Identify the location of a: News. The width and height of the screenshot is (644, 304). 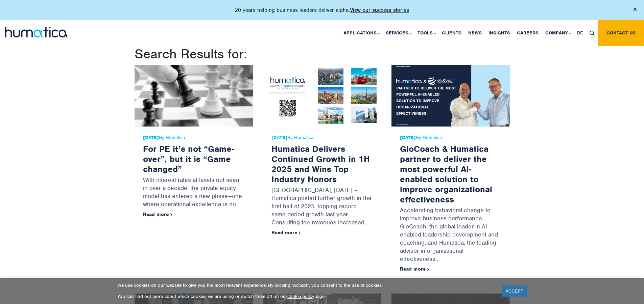
(475, 33).